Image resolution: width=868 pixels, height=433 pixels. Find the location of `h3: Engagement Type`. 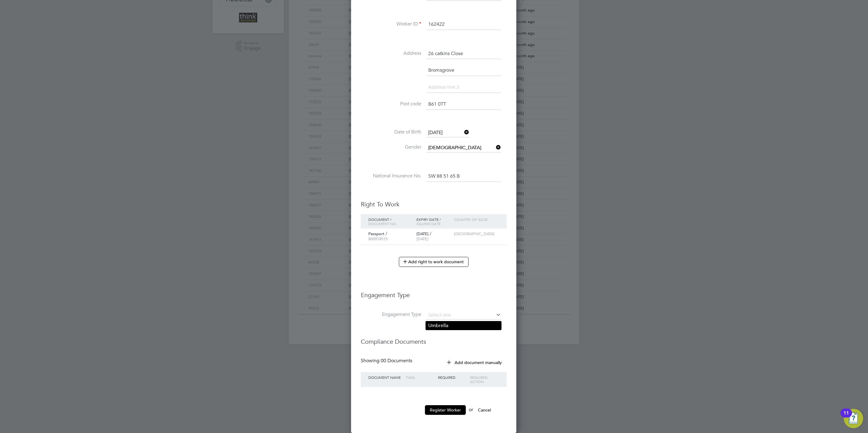

h3: Engagement Type is located at coordinates (434, 292).